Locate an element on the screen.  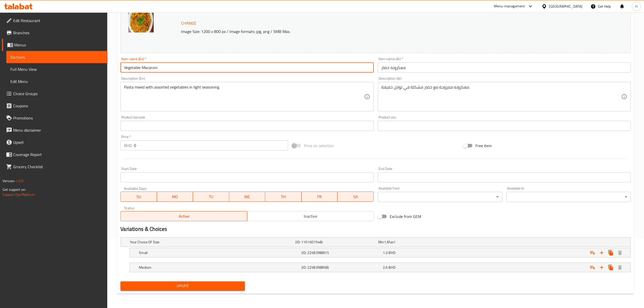
span: Branches is located at coordinates (58, 33).